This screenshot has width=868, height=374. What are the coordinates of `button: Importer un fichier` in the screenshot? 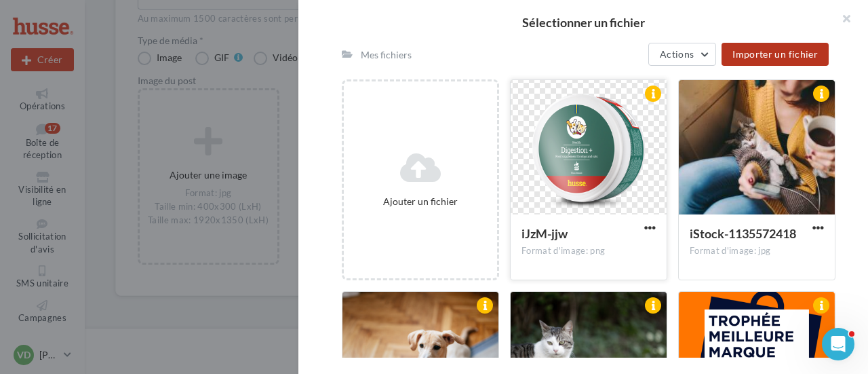 It's located at (775, 54).